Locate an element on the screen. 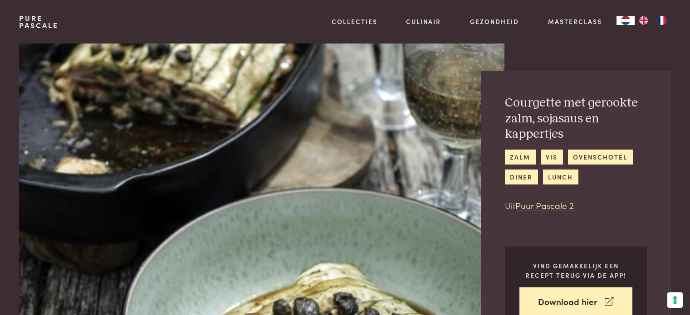  a: diner is located at coordinates (521, 177).